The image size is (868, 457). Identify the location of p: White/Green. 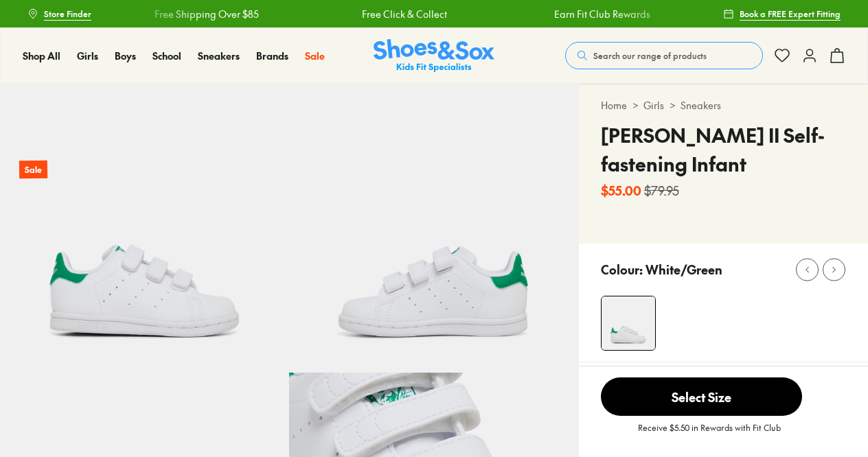
(684, 269).